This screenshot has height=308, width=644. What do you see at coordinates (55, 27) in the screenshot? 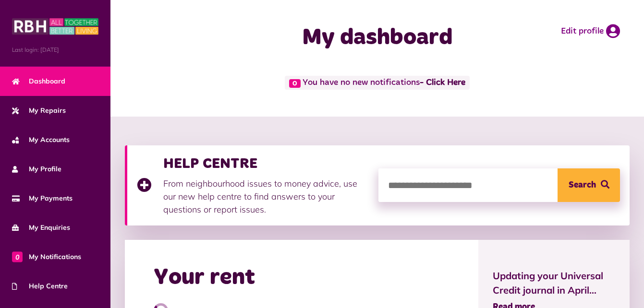
I see `img: MyRBH` at bounding box center [55, 27].